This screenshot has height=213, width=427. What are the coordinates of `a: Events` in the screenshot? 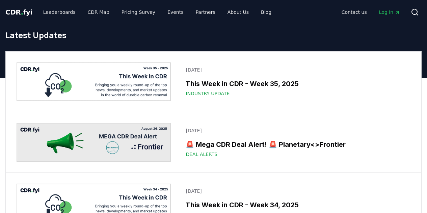 It's located at (175, 12).